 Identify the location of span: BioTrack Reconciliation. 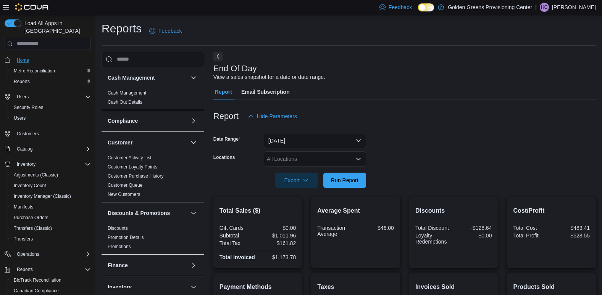
(37, 280).